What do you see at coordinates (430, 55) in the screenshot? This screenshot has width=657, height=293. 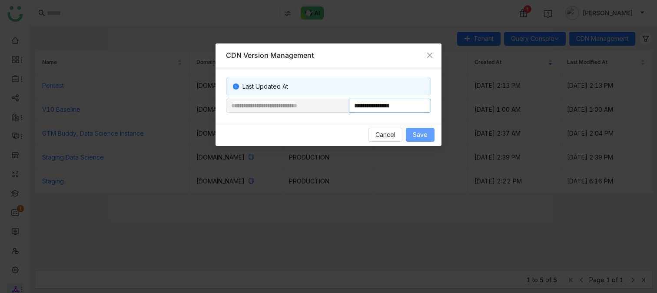 I see `button: Close` at bounding box center [430, 55].